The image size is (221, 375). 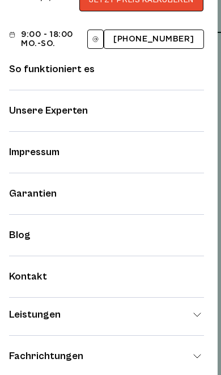 I want to click on img: Schedule, so click(x=12, y=35).